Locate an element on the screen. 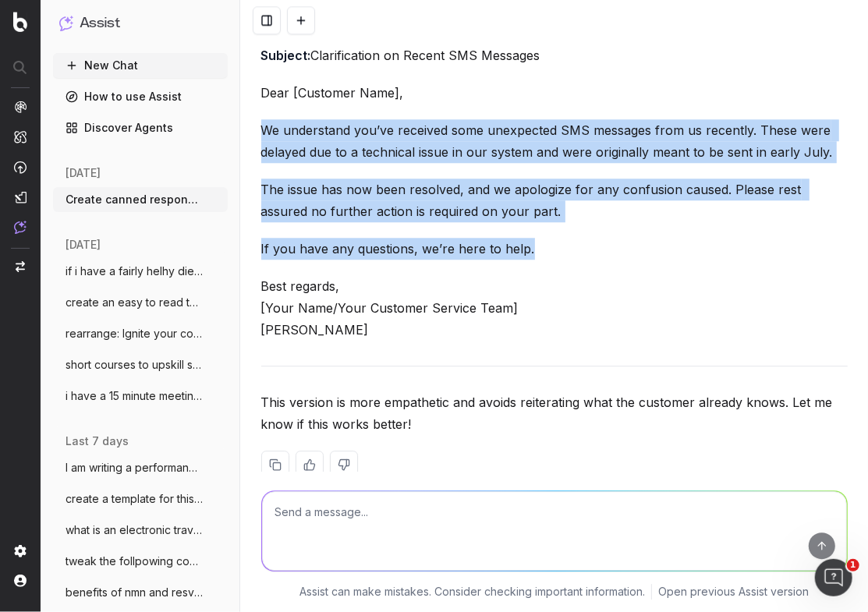 The height and width of the screenshot is (612, 868). button: rearrange: Ignite your cooking potential is located at coordinates (140, 334).